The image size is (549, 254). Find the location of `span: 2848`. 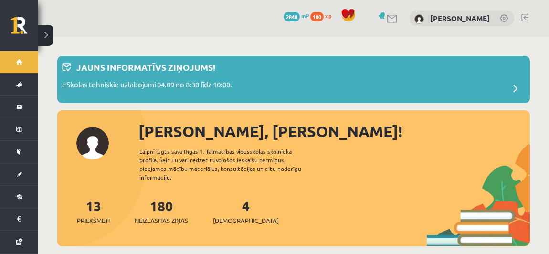

span: 2848 is located at coordinates (291, 17).